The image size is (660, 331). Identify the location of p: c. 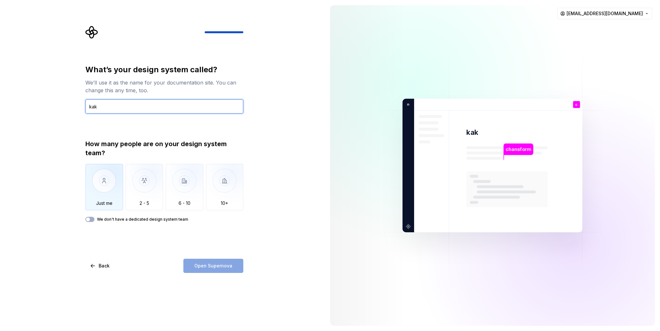
(576, 104).